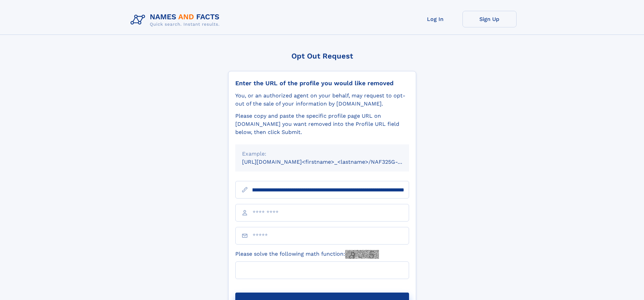  Describe the element at coordinates (176, 20) in the screenshot. I see `img: Logo Names and Facts` at that location.